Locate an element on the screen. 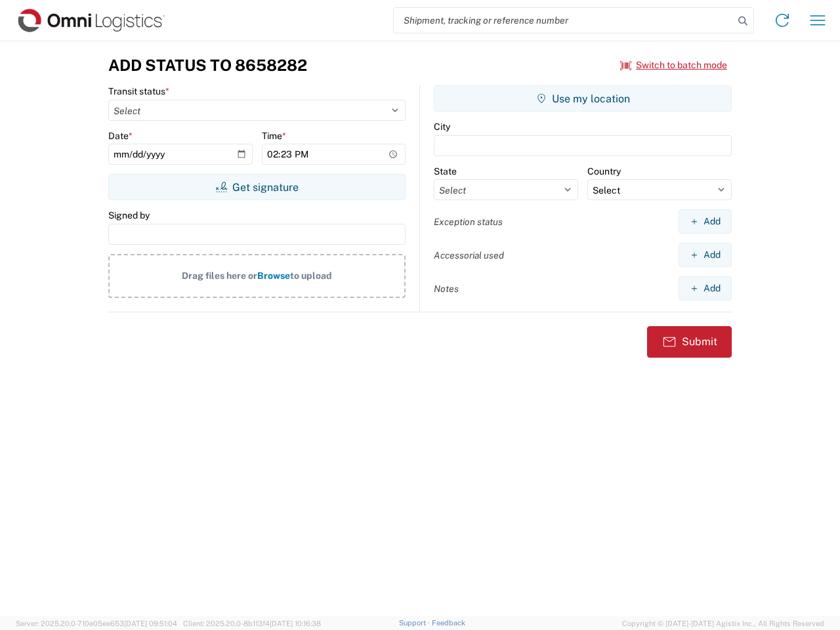 This screenshot has width=840, height=630. label: Signed by is located at coordinates (129, 215).